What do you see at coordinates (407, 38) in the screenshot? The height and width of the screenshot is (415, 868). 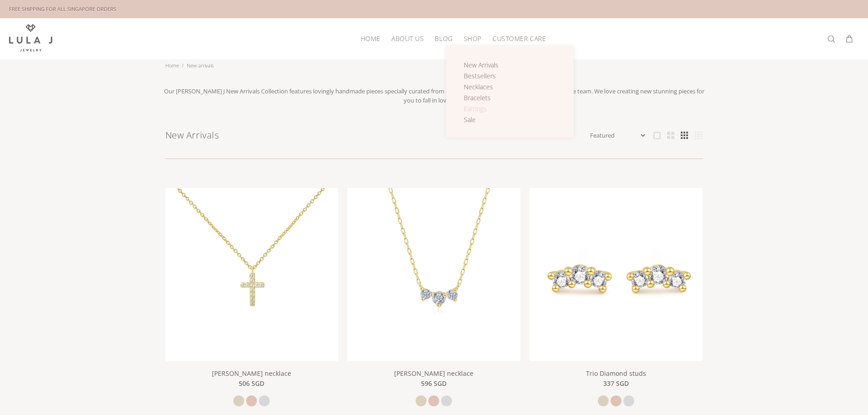 I see `a: ABOUT US` at bounding box center [407, 38].